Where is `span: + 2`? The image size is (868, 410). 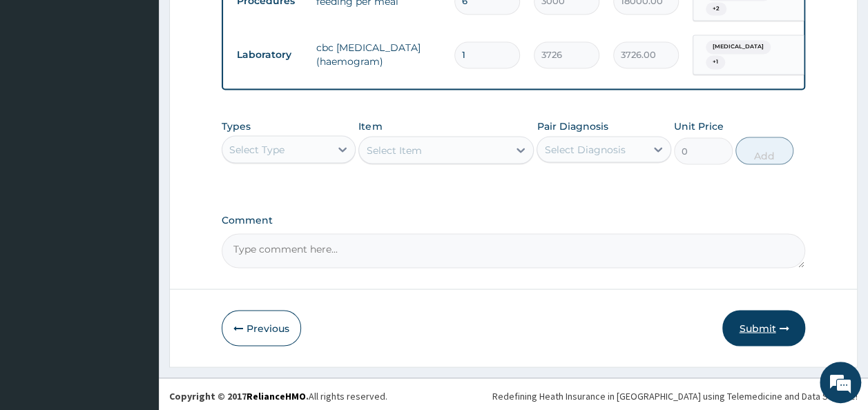 span: + 2 is located at coordinates (716, 9).